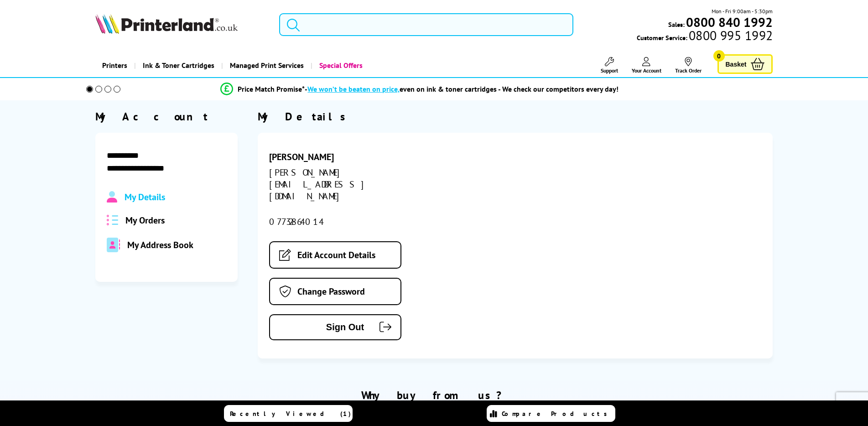 This screenshot has height=426, width=868. What do you see at coordinates (324, 327) in the screenshot?
I see `span: Sign Out` at bounding box center [324, 327].